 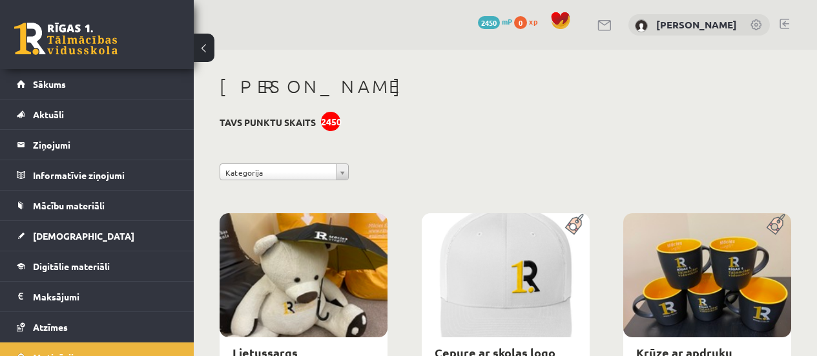 What do you see at coordinates (521, 23) in the screenshot?
I see `span: 0` at bounding box center [521, 23].